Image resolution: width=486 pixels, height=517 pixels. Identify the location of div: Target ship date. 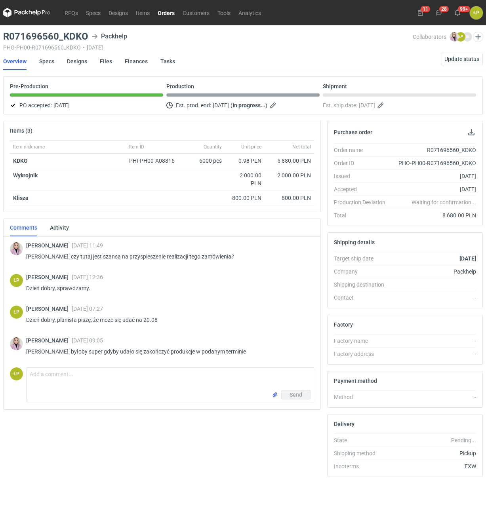
(362, 258).